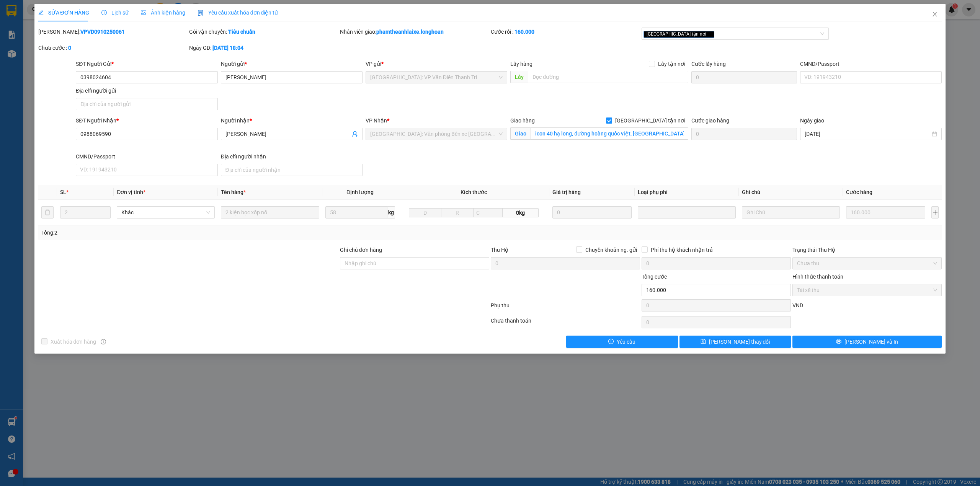 This screenshot has width=980, height=486. I want to click on span: Hà Nội: VP Văn Điển Thanh Trì, so click(436, 78).